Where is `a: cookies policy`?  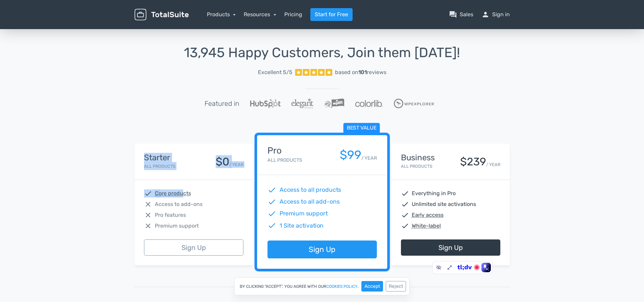 a: cookies policy is located at coordinates (342, 287).